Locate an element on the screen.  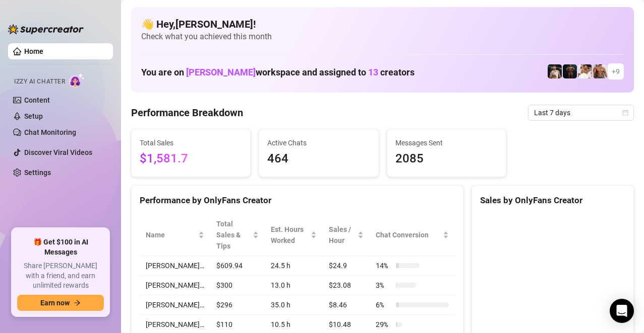
span: 2085 is located at coordinates (446, 159).